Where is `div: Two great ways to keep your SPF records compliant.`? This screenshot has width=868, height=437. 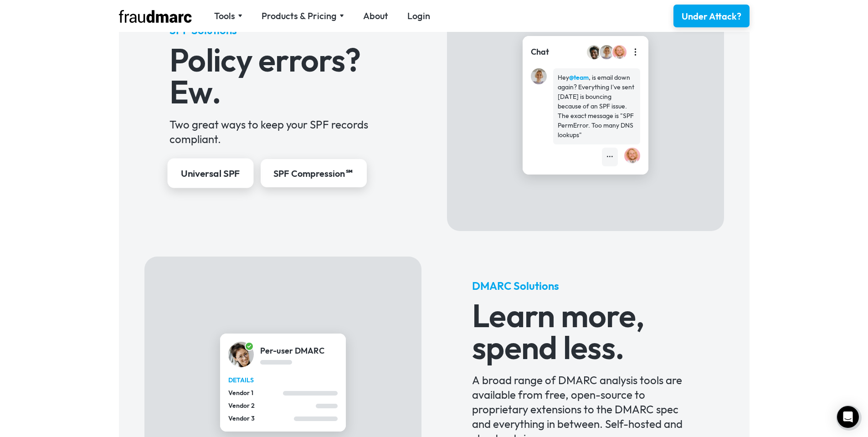 div: Two great ways to keep your SPF records compliant. is located at coordinates (282, 132).